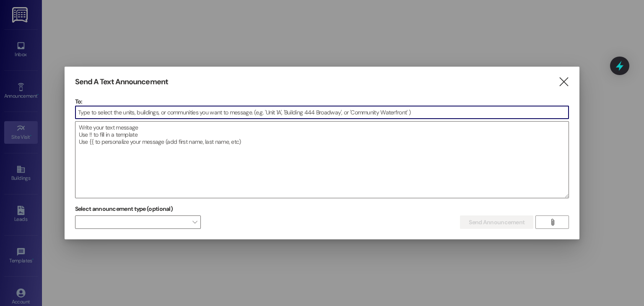 This screenshot has height=306, width=644. What do you see at coordinates (124, 209) in the screenshot?
I see `label: Select announcement type (optional)` at bounding box center [124, 209].